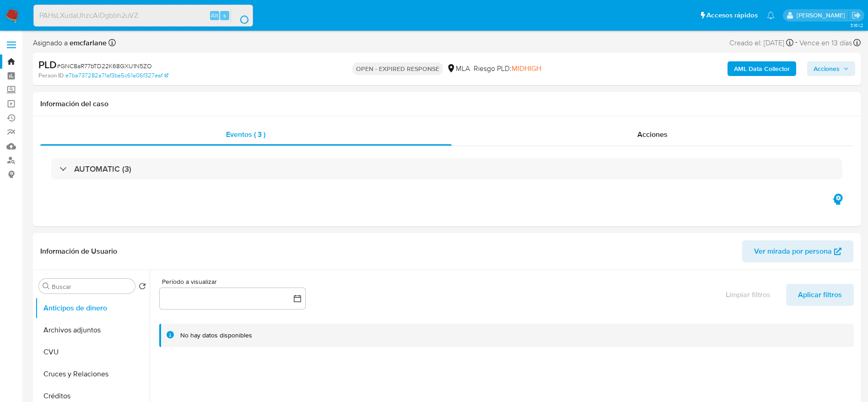 The width and height of the screenshot is (868, 402). What do you see at coordinates (826, 43) in the screenshot?
I see `span: Vence en 13 días` at bounding box center [826, 43].